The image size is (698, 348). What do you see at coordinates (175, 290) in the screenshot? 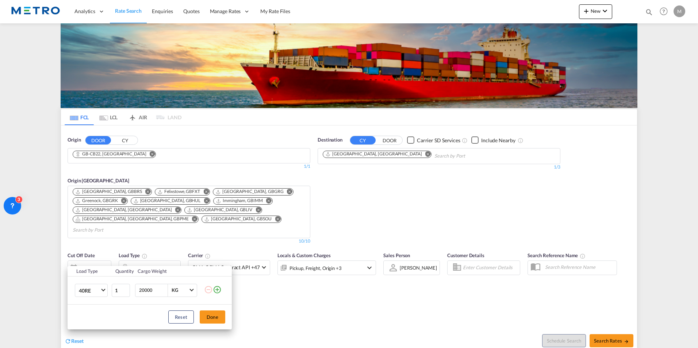
I see `div: KG` at bounding box center [175, 290].